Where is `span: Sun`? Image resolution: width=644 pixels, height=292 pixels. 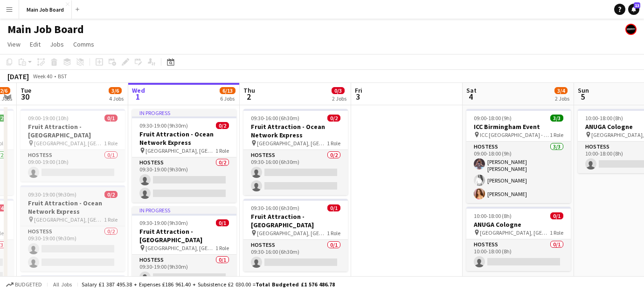
span: Sun is located at coordinates (583, 91).